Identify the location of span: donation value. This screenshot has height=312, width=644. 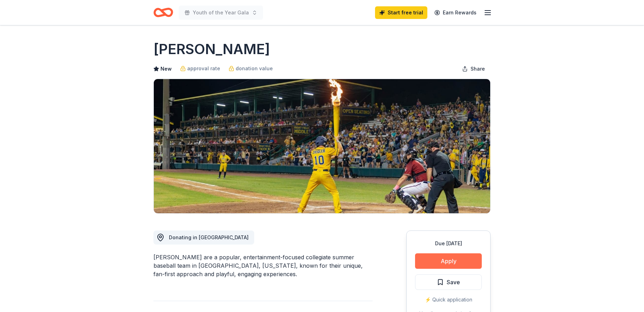
(254, 69).